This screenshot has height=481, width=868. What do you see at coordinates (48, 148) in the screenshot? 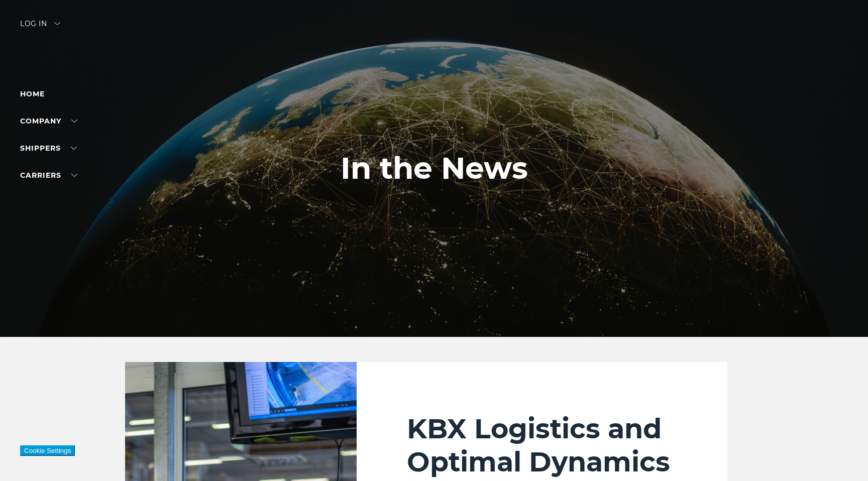
I see `a: SHIPPERS` at bounding box center [48, 148].